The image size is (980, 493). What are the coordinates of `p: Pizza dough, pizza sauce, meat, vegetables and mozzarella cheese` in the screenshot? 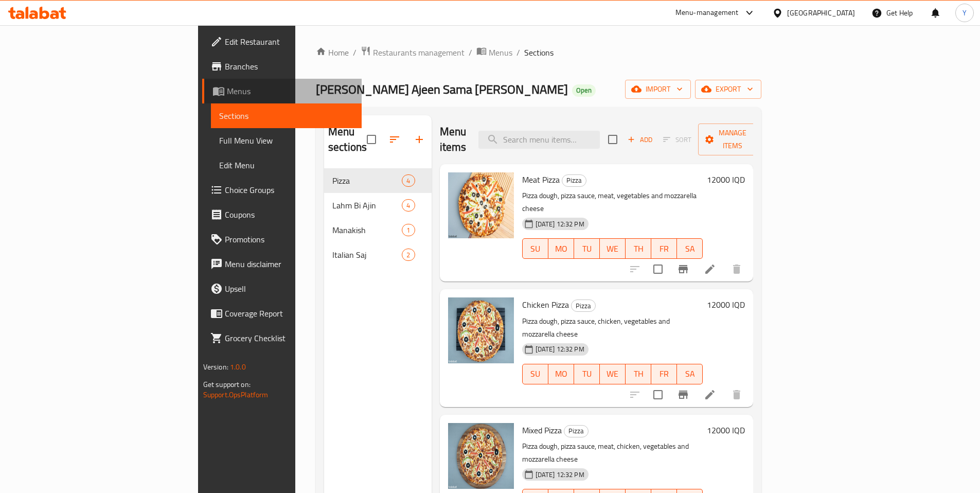 It's located at (613, 202).